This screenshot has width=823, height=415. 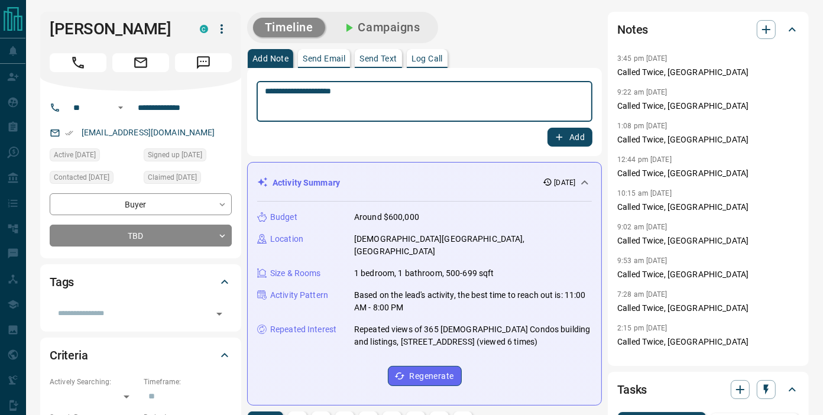 I want to click on p: Activity Summary, so click(x=306, y=183).